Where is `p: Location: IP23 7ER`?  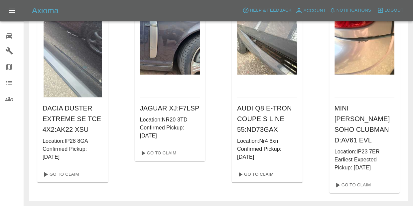 p: Location: IP23 7ER is located at coordinates (364, 152).